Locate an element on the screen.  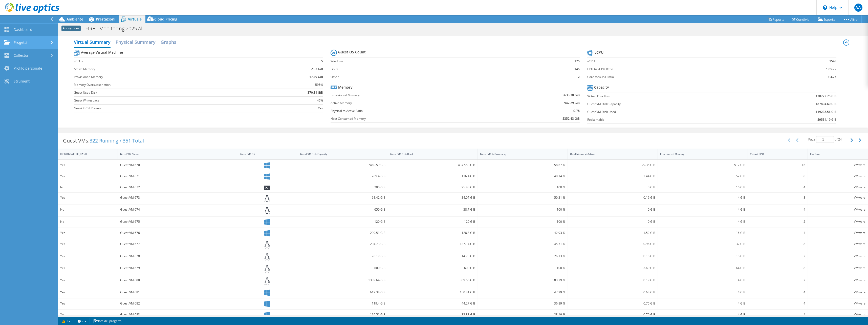
span: Cloud Pricing is located at coordinates (166, 19).